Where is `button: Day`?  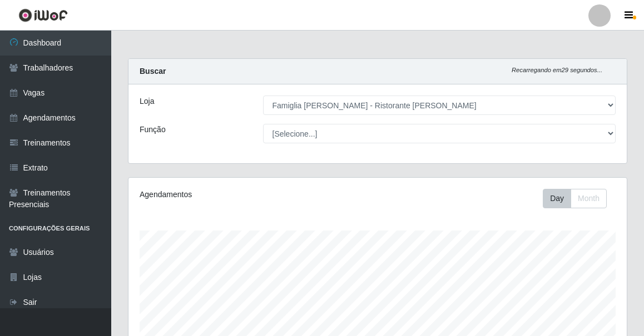 button: Day is located at coordinates (557, 198).